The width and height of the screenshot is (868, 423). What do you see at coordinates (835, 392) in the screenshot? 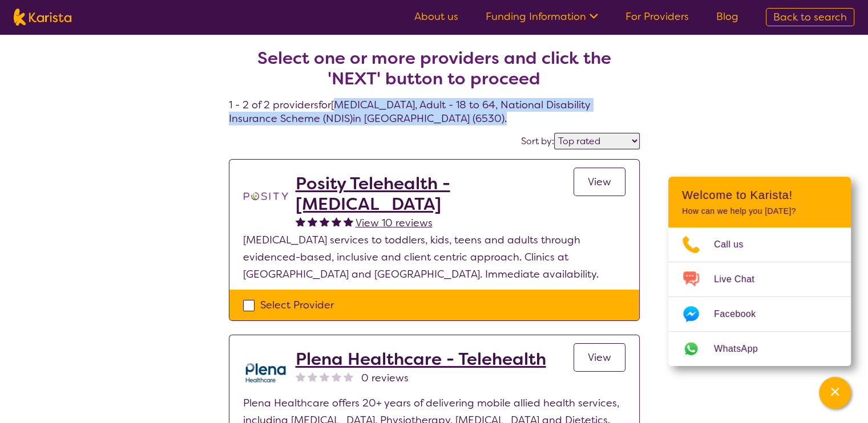
I see `button: Channel Menu` at bounding box center [835, 392].